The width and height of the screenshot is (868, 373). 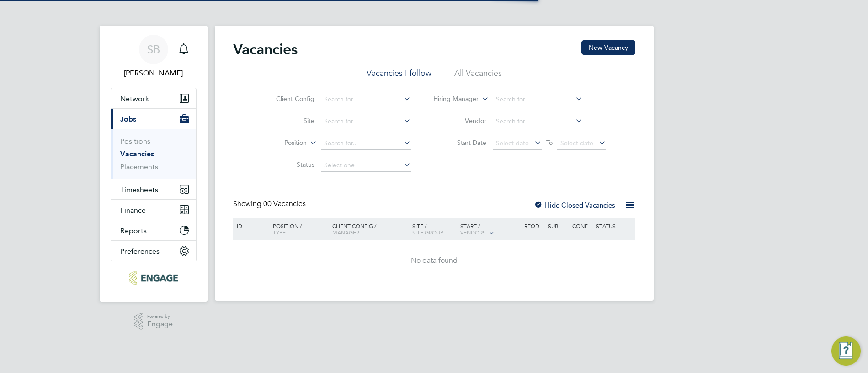 What do you see at coordinates (135, 141) in the screenshot?
I see `a: Positions` at bounding box center [135, 141].